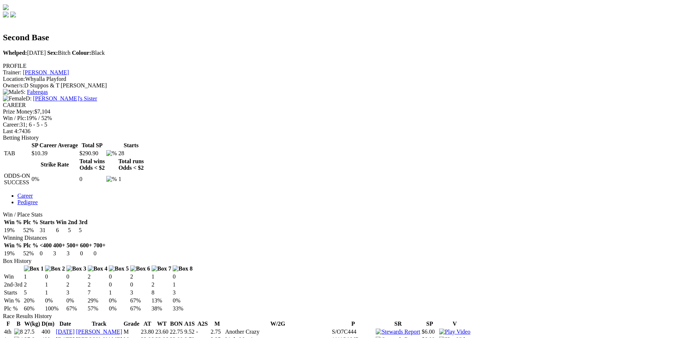 Image resolution: width=688 pixels, height=338 pixels. What do you see at coordinates (13, 277) in the screenshot?
I see `td: Win` at bounding box center [13, 277].